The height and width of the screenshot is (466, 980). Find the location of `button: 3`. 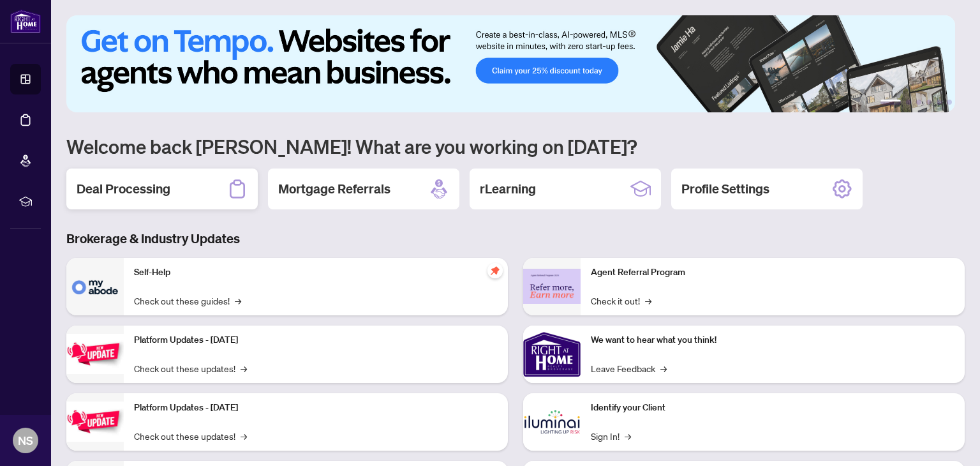

button: 3 is located at coordinates (919, 102).